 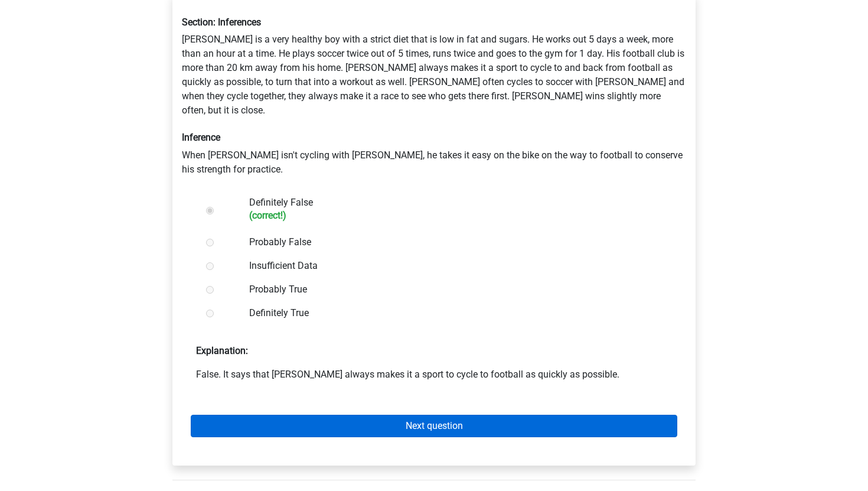 What do you see at coordinates (434, 22) in the screenshot?
I see `h6: Section: Inferences` at bounding box center [434, 22].